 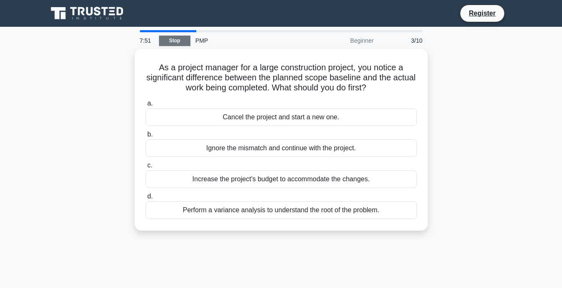 What do you see at coordinates (150, 103) in the screenshot?
I see `span: a.` at bounding box center [150, 103].